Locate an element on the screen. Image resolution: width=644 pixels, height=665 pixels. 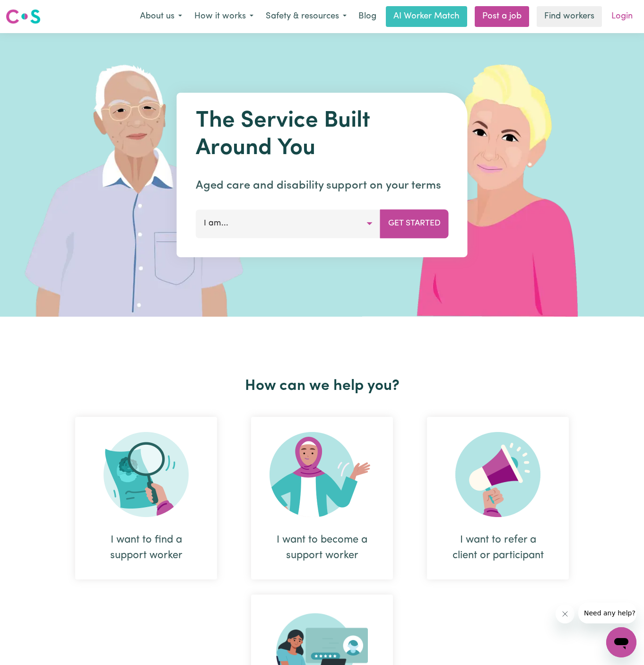
img: Careseekers logo is located at coordinates (23, 17).